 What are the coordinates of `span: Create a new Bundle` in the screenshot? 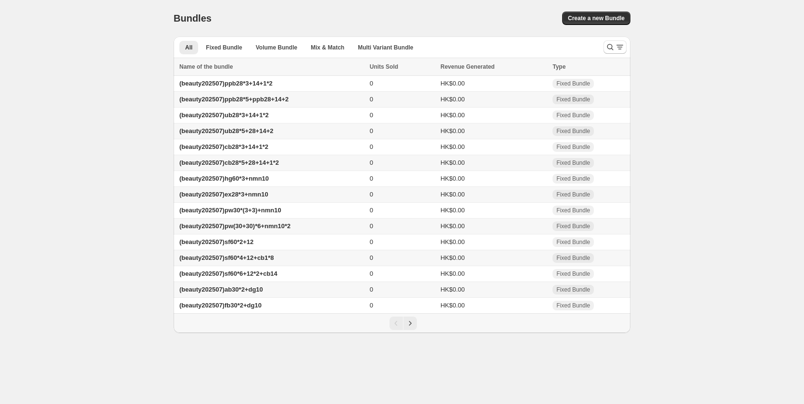 It's located at (596, 18).